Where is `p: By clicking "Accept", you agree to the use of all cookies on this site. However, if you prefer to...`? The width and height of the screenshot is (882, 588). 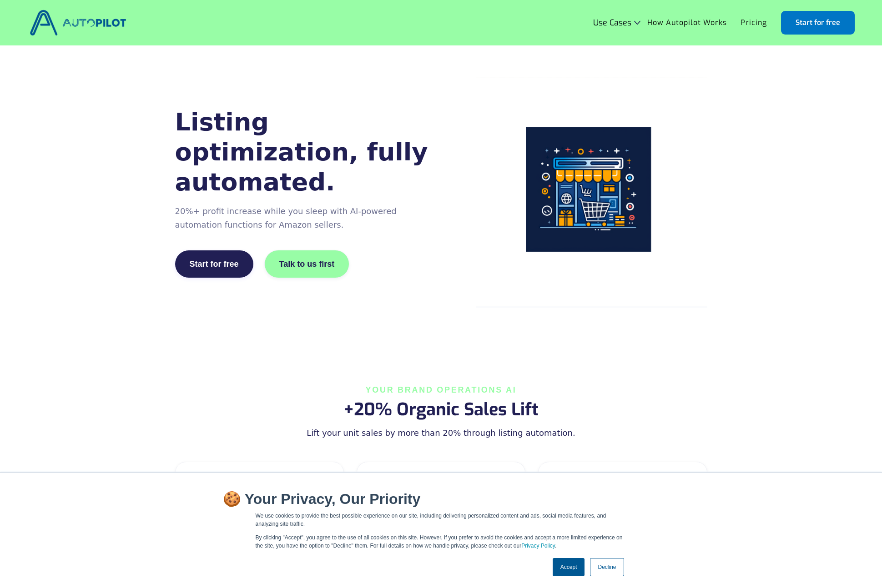
p: By clicking "Accept", you agree to the use of all cookies on this site. However, if you prefer to... is located at coordinates (441, 542).